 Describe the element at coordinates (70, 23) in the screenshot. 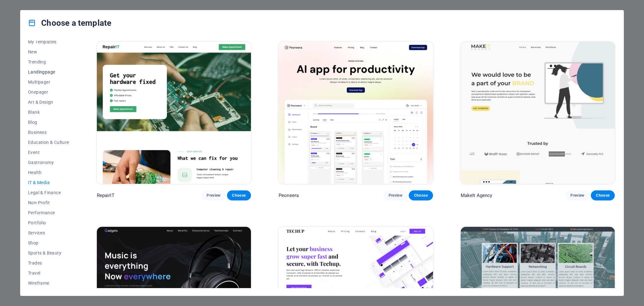

I see `h4: Choose a template` at that location.